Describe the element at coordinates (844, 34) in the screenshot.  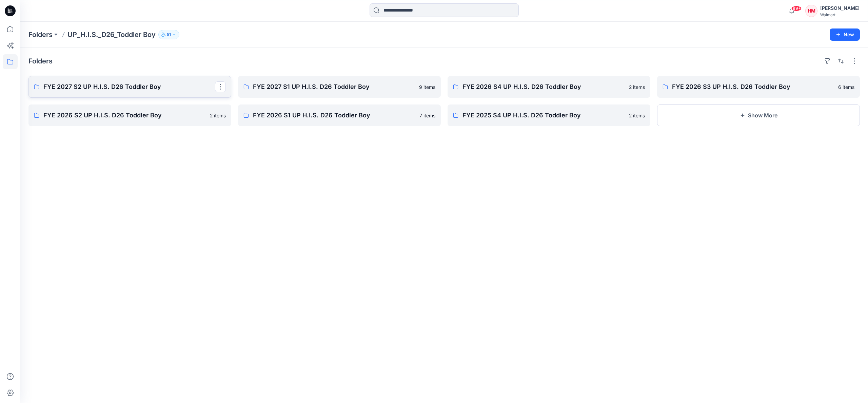
I see `button: New` at that location.